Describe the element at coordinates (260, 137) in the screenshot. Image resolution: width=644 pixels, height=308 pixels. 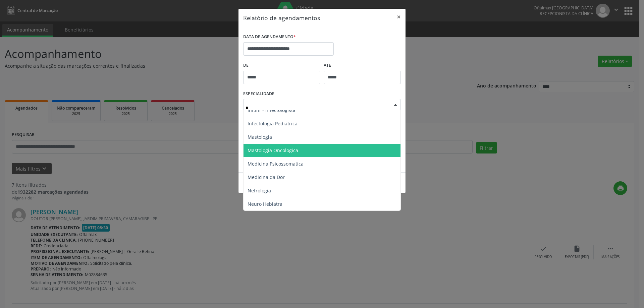
I see `span: Mastologia` at that location.